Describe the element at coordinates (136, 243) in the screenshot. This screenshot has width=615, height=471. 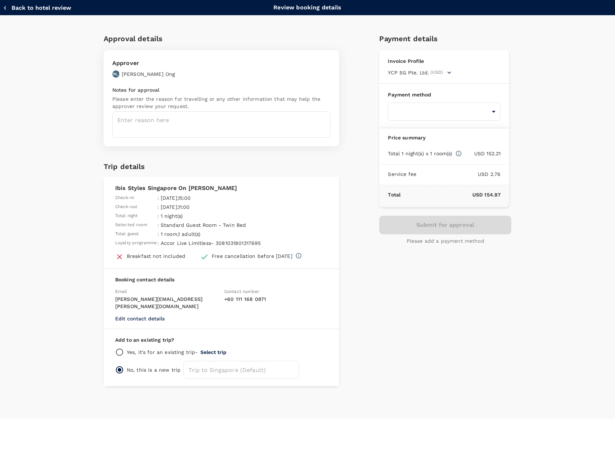
I see `span: Loyalty programme` at that location.